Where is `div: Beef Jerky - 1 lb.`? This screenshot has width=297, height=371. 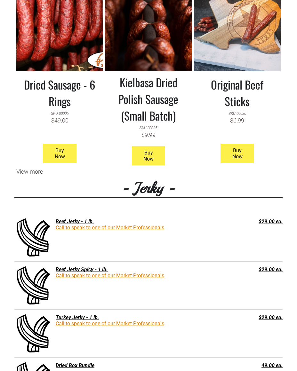
div: Beef Jerky - 1 lb. is located at coordinates (120, 221).